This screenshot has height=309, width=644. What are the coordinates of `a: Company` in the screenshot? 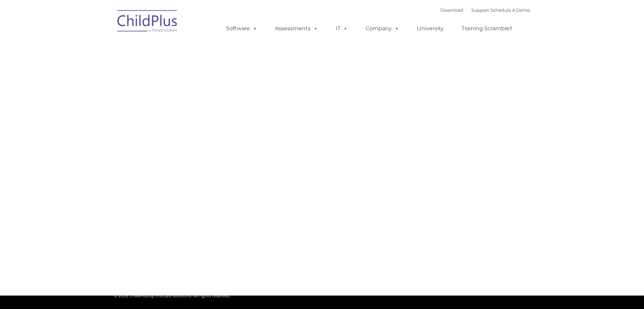 It's located at (382, 29).